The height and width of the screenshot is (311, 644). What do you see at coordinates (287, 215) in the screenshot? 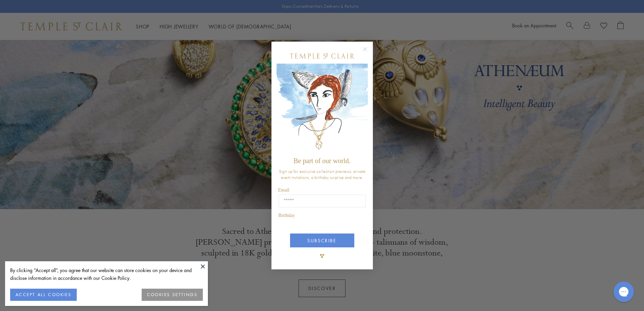
I see `span: Birthday` at bounding box center [287, 215].